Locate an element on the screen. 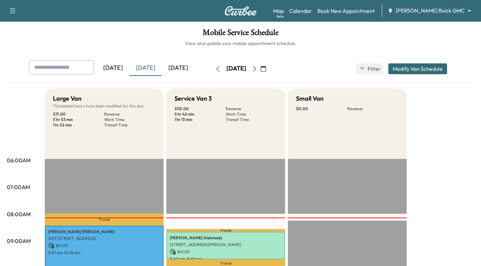 This screenshot has height=266, width=481. span: Filter is located at coordinates (374, 69).